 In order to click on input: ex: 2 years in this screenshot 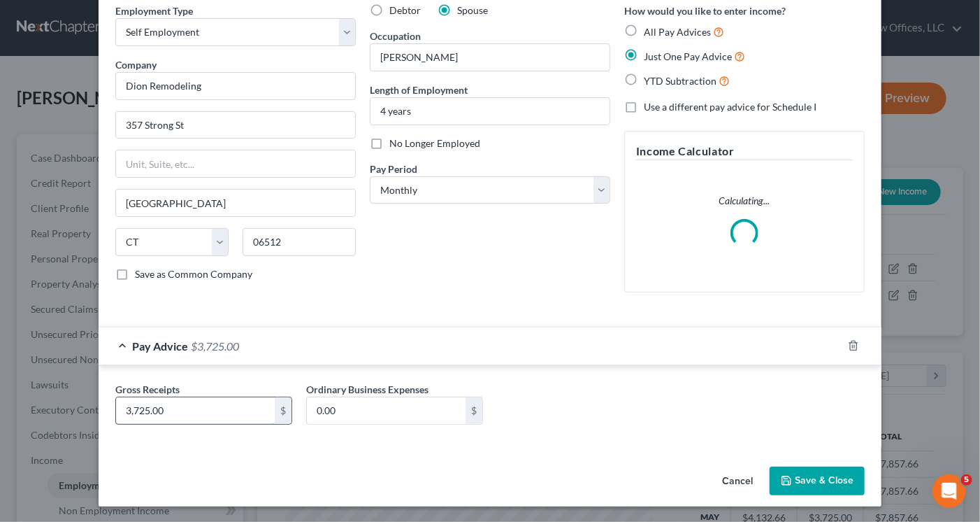, I will do `click(490, 111)`.